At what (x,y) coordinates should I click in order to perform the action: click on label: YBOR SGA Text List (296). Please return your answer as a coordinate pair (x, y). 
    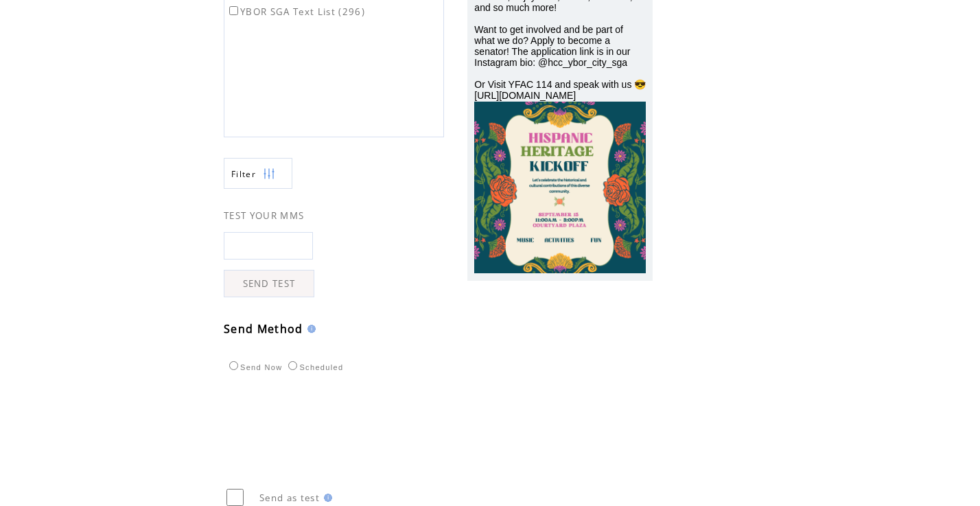
    Looking at the image, I should click on (296, 12).